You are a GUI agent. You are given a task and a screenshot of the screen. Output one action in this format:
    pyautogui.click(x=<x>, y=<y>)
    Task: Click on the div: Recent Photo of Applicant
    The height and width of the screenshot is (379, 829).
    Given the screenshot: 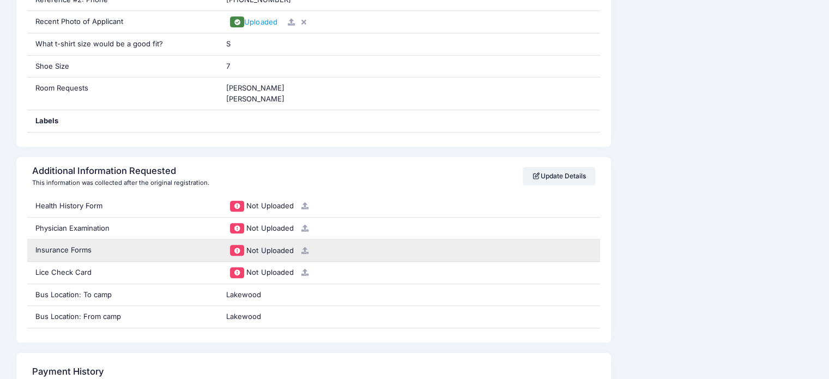 What is the action you would take?
    pyautogui.click(x=123, y=22)
    